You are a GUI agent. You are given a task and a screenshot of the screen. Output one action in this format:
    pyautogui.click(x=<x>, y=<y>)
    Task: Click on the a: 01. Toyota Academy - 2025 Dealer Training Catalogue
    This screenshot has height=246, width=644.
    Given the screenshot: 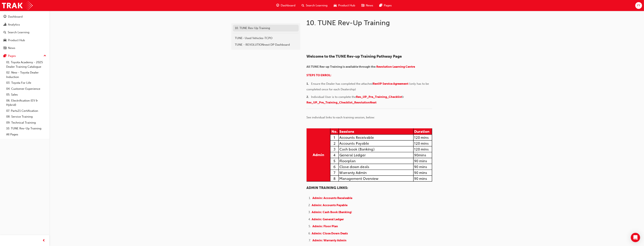 What is the action you would take?
    pyautogui.click(x=26, y=64)
    